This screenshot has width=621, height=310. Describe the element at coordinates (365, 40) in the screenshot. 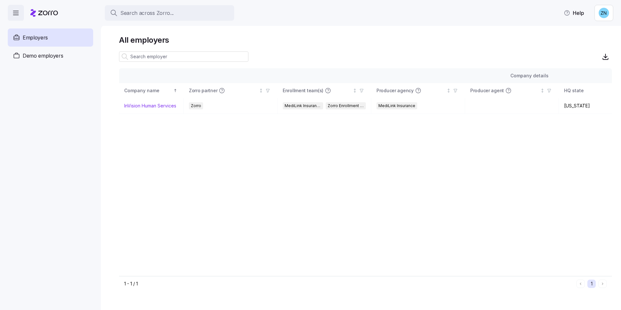

I see `h1: All employers` at that location.